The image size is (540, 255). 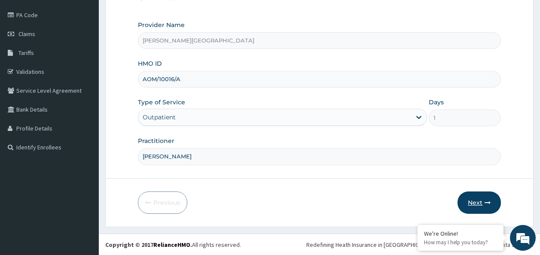 I want to click on p: How may I help you today?, so click(x=460, y=242).